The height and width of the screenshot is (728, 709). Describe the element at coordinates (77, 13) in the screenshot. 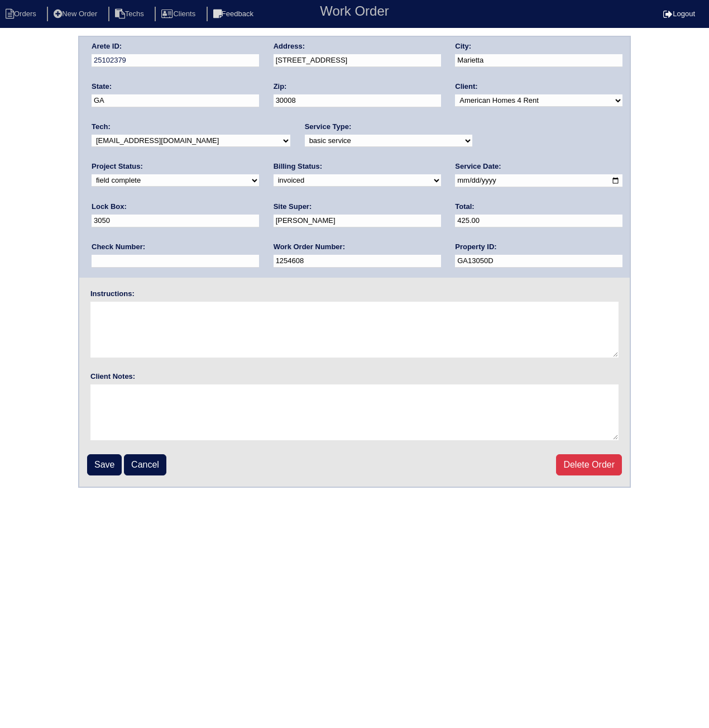

I see `a: New Order` at that location.